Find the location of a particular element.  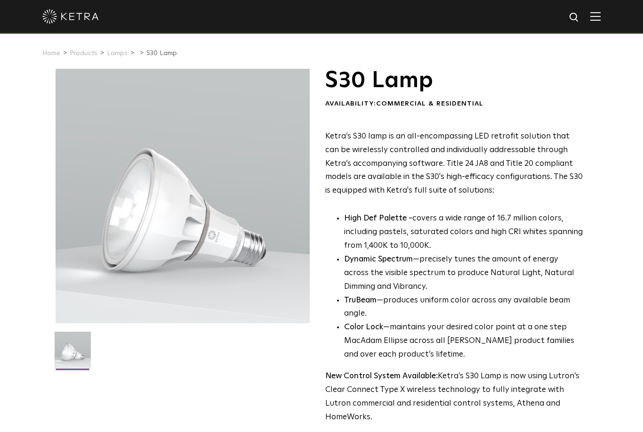

a: Lamps is located at coordinates (117, 53).